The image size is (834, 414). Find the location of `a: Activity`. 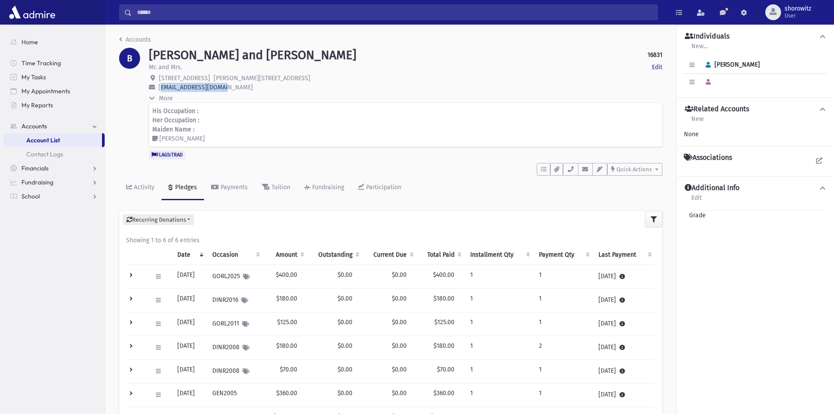

a: Activity is located at coordinates (140, 188).